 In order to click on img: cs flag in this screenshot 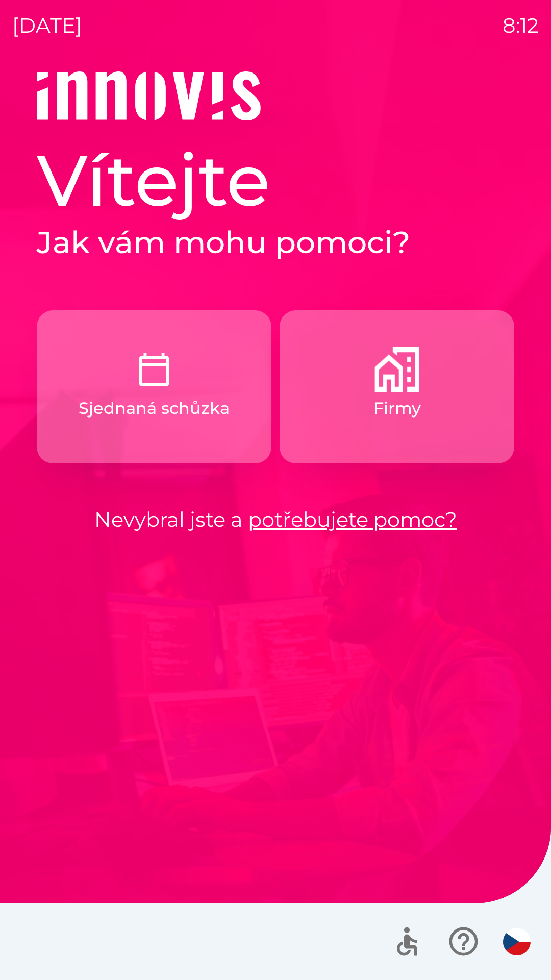, I will do `click(517, 942)`.